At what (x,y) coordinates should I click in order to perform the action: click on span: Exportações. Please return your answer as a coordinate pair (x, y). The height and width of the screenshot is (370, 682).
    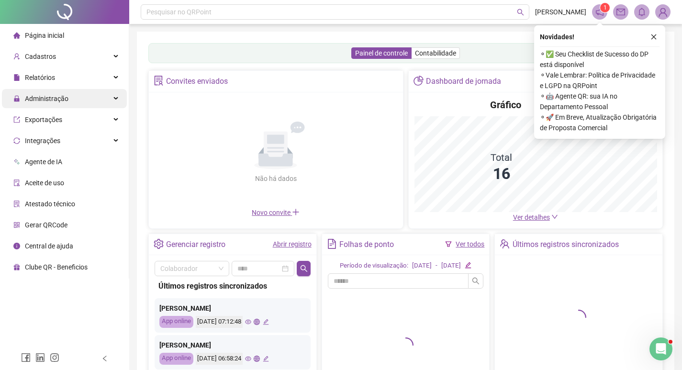
    Looking at the image, I should click on (44, 120).